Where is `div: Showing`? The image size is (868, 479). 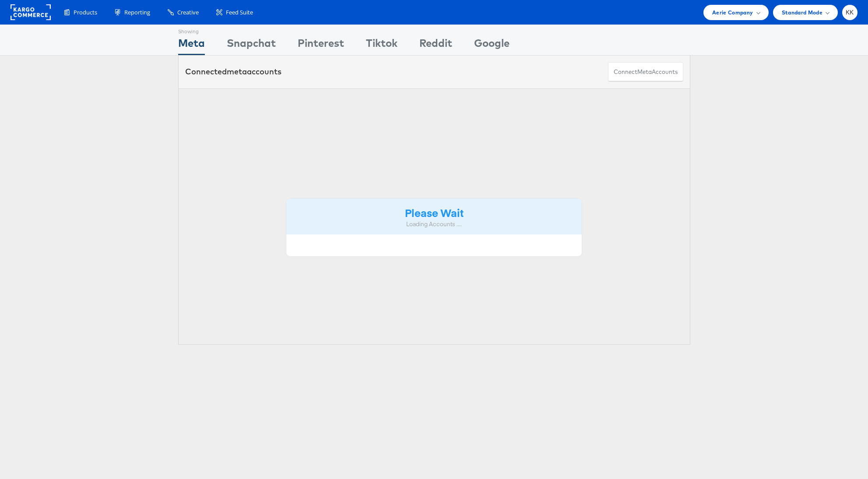
div: Showing is located at coordinates (192, 30).